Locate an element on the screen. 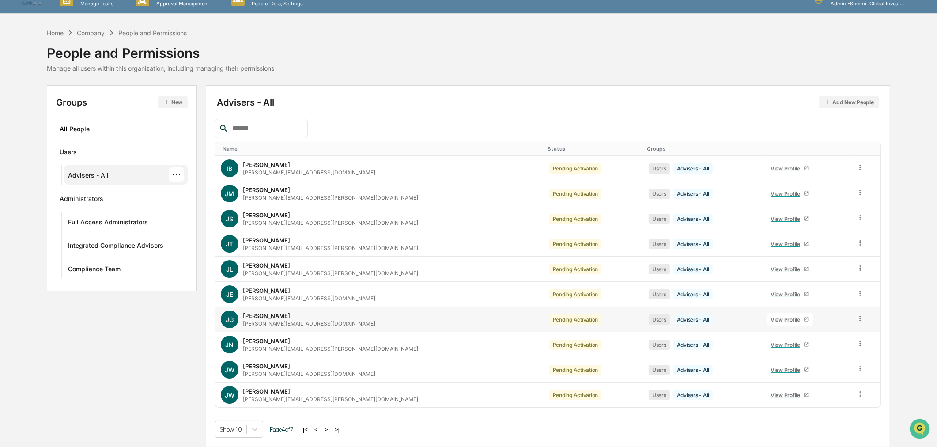 This screenshot has height=447, width=937. p: People, Data, Settings is located at coordinates (276, 4).